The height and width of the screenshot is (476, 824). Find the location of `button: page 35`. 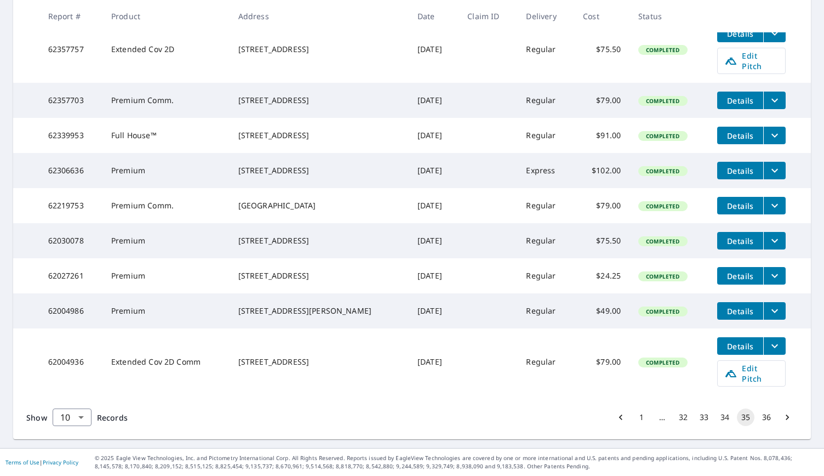

button: page 35 is located at coordinates (746, 417).